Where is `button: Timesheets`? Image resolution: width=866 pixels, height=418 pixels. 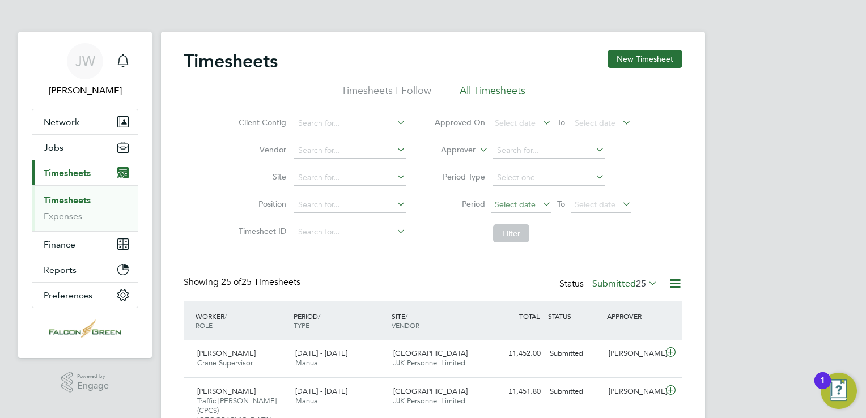 button: Timesheets is located at coordinates (85, 173).